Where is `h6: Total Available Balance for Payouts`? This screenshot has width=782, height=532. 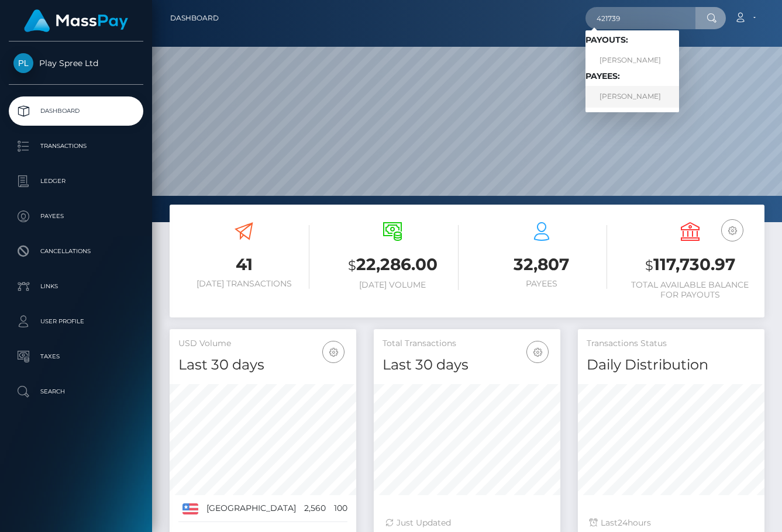 h6: Total Available Balance for Payouts is located at coordinates (690, 290).